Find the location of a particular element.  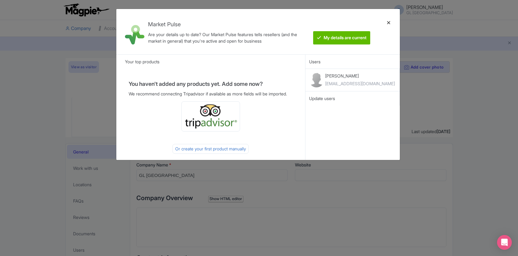

p: We recommend connecting Tripadvisor if available as more fields will be imported. is located at coordinates (210, 93).